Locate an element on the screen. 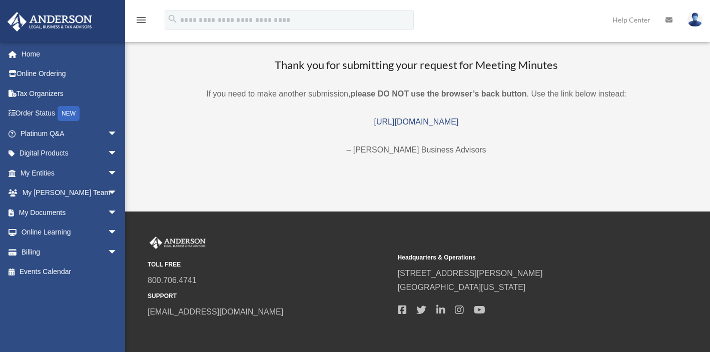 This screenshot has height=352, width=710. a: Billingarrow_drop_down is located at coordinates (70, 252).